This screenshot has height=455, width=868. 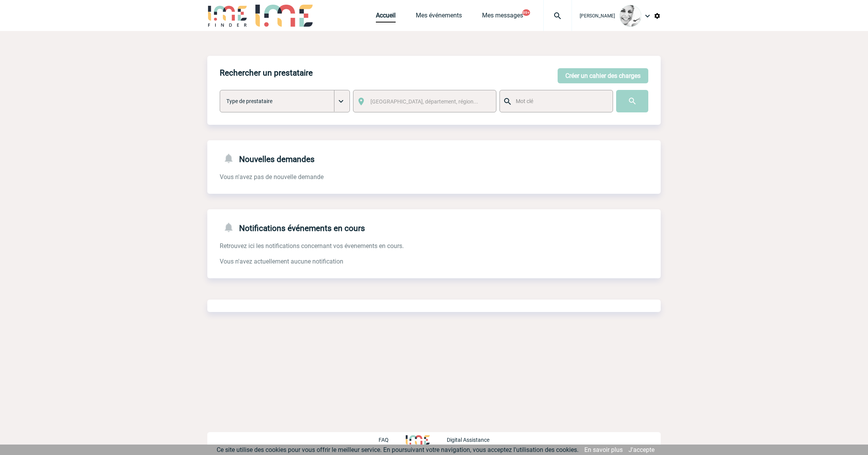 I want to click on input: Mot clé, so click(x=560, y=101).